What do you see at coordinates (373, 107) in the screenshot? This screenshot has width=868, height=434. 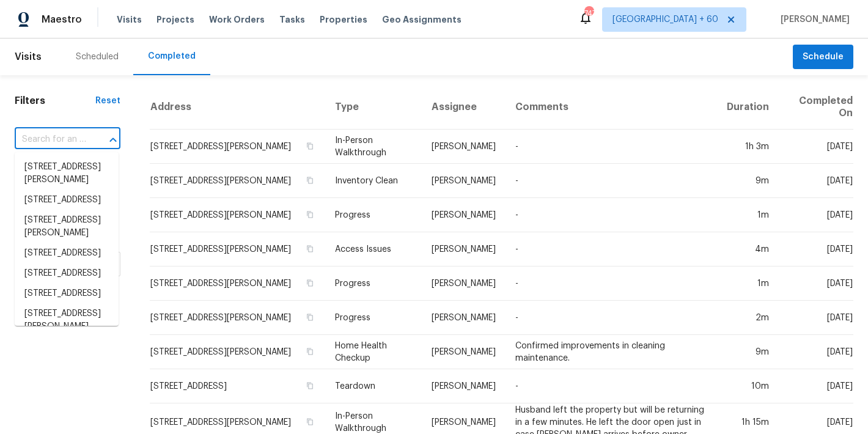 I see `th: Type` at bounding box center [373, 107].